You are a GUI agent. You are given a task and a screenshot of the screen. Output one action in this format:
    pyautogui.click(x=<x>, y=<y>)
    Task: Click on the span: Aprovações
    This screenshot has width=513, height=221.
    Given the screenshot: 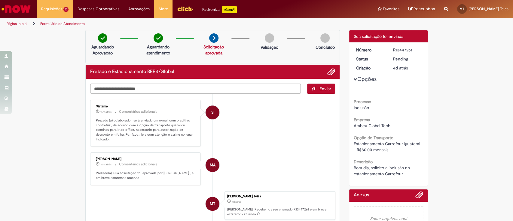 What is the action you would take?
    pyautogui.click(x=139, y=9)
    